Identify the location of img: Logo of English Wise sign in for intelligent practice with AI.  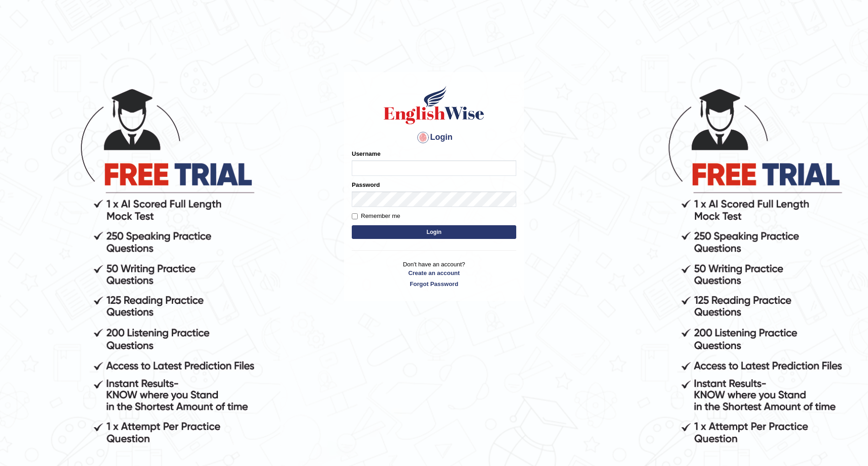
(434, 105).